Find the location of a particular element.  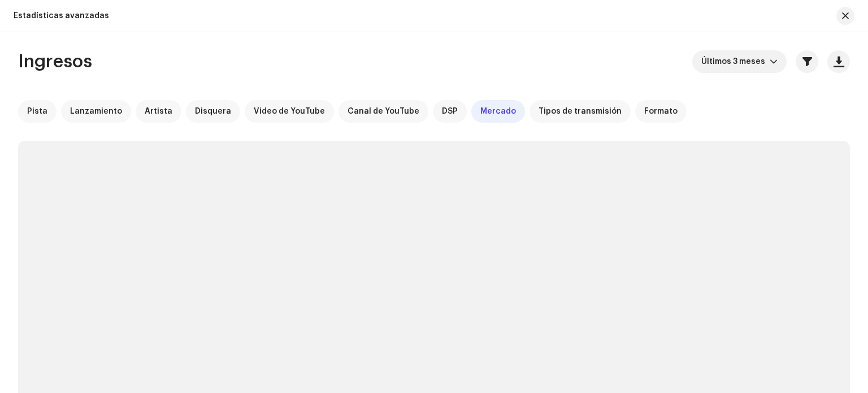

span: Últimos 3 meses is located at coordinates (735, 61).